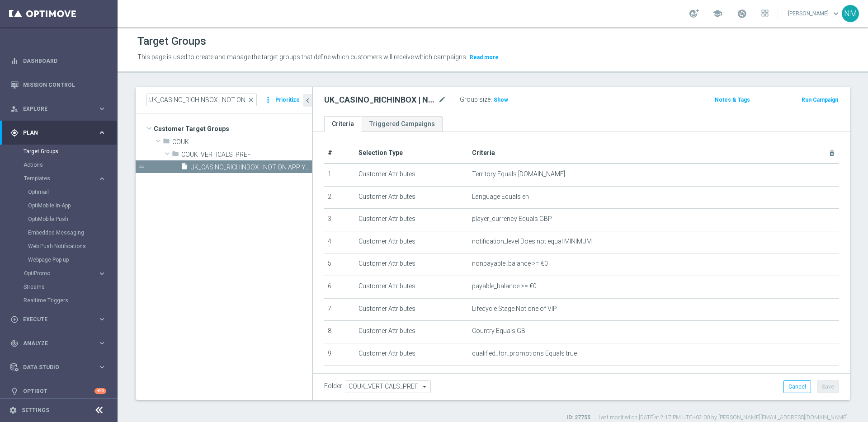 This screenshot has height=422, width=868. What do you see at coordinates (59, 61) in the screenshot?
I see `button: equalizer Dashboard` at bounding box center [59, 61].